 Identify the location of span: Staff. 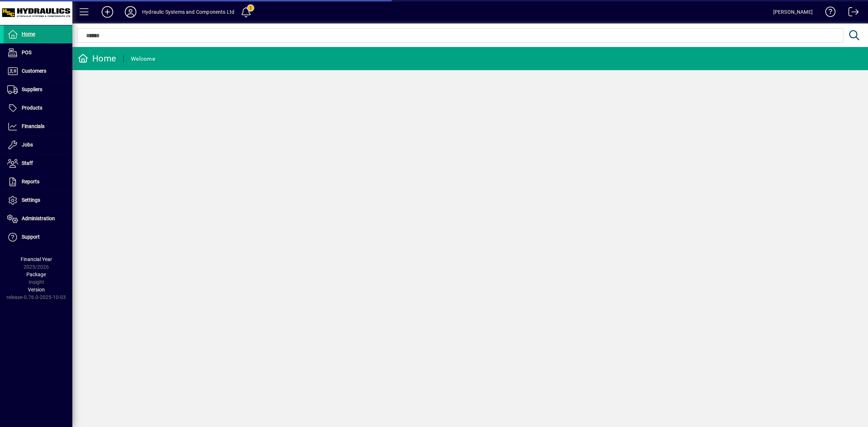
(27, 163).